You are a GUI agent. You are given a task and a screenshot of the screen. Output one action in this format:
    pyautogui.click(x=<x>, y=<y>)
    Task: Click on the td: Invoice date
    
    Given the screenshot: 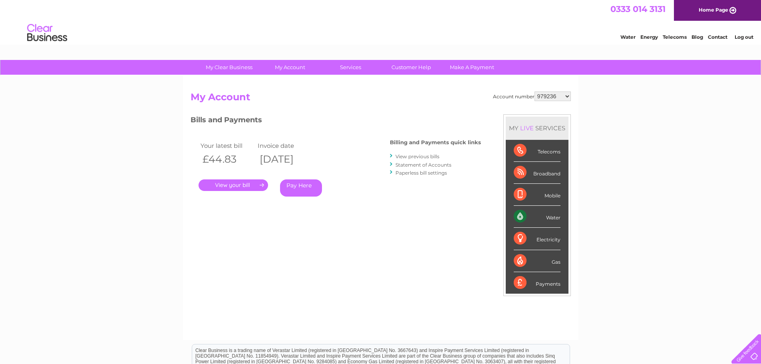 What is the action you would take?
    pyautogui.click(x=284, y=145)
    